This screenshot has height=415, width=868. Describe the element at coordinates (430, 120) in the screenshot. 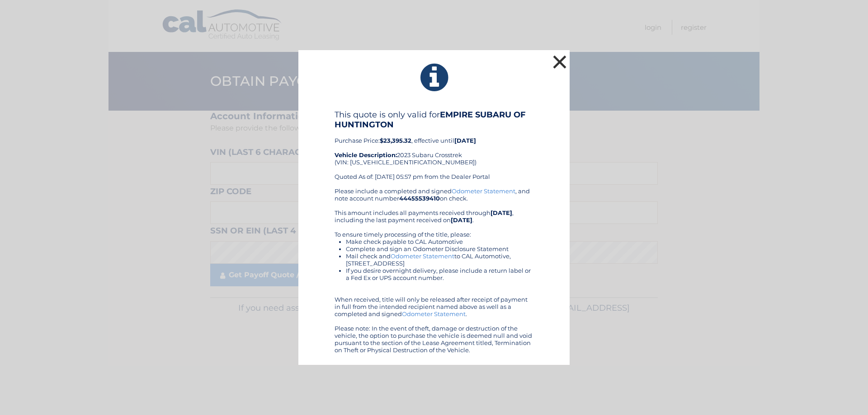

I see `b: EMPIRE SUBARU OF HUNTINGTON` at that location.